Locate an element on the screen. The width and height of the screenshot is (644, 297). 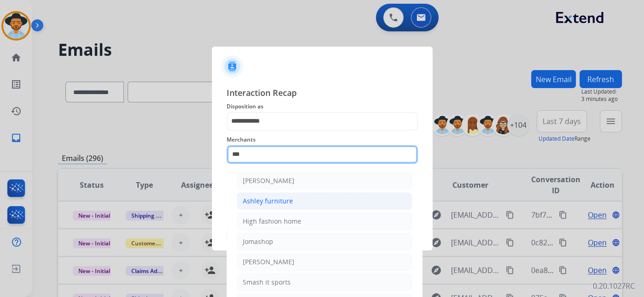
div: Jomashop is located at coordinates (258, 241).